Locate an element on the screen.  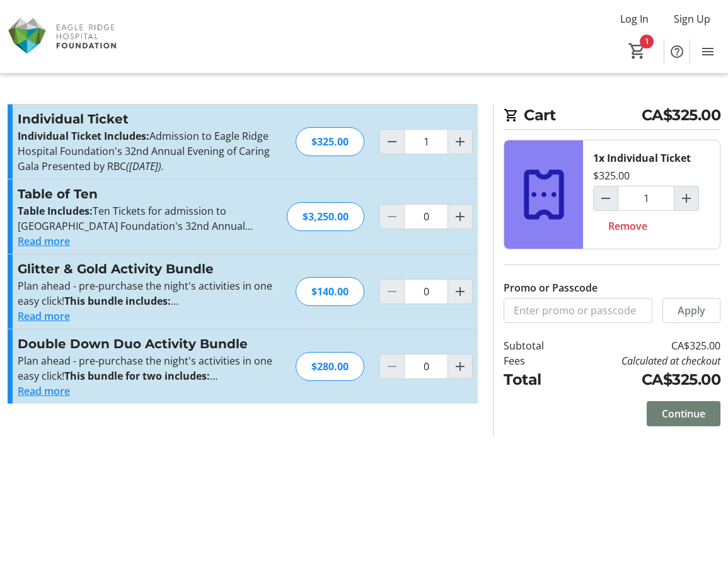
span: Log In is located at coordinates (633, 19).